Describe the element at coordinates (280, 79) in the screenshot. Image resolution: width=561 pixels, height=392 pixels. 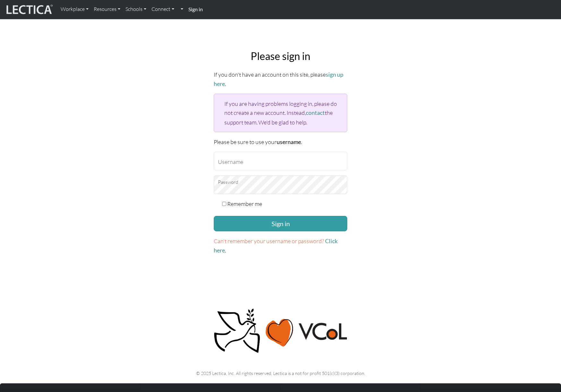
I see `p: If you don't have an account on this site, please .` at that location.